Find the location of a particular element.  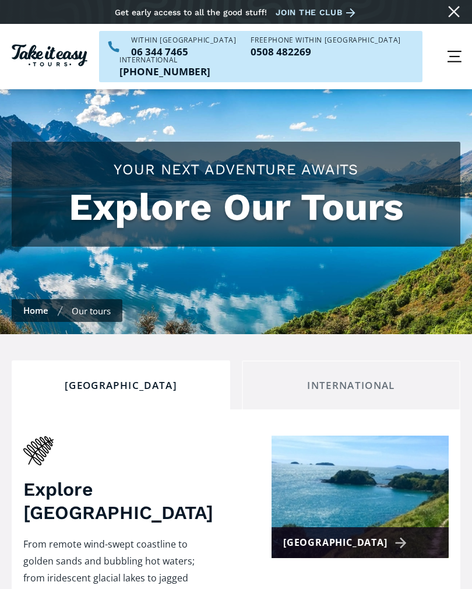

p: 06 344 7465 is located at coordinates (184, 51).